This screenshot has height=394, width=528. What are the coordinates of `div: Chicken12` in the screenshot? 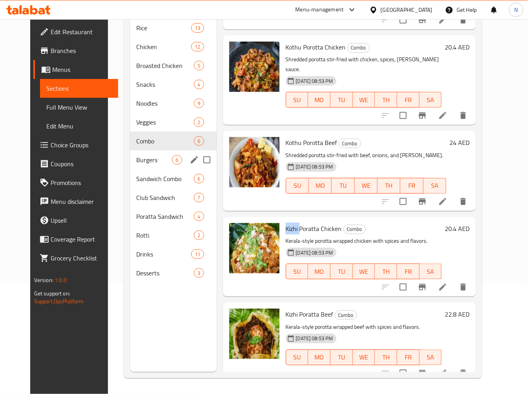 It's located at (173, 47).